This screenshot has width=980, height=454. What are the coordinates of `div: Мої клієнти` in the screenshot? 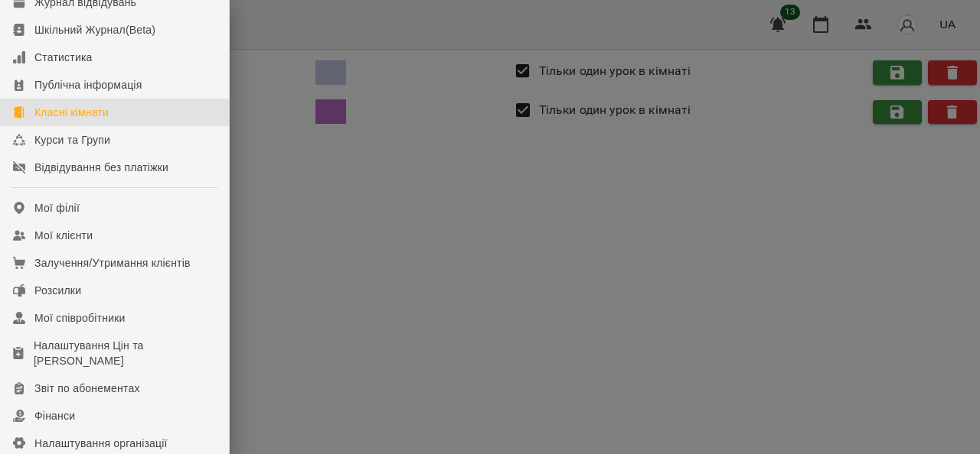 It's located at (64, 235).